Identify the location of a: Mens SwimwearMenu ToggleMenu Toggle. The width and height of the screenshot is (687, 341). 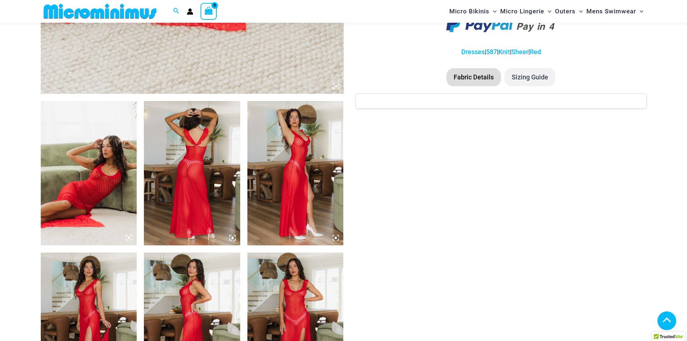
(615, 11).